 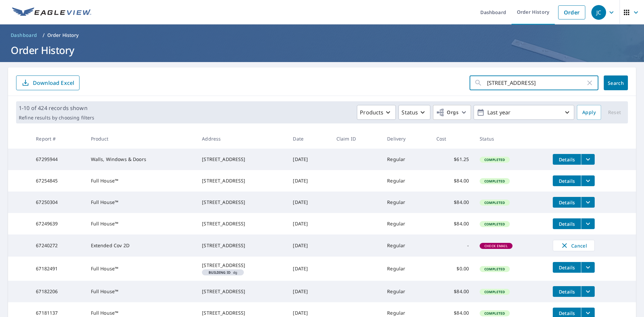 What do you see at coordinates (452, 269) in the screenshot?
I see `td: $0.00` at bounding box center [452, 269].